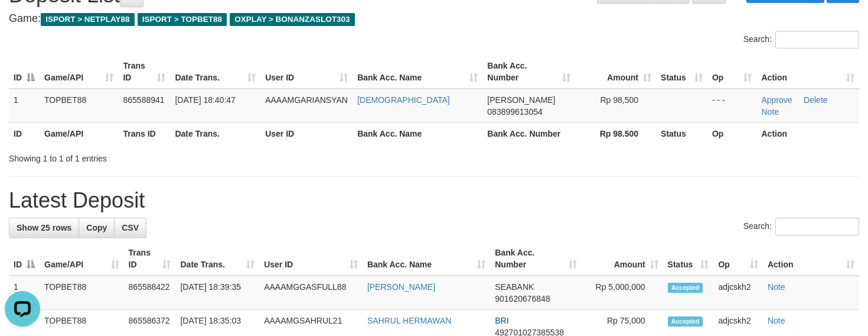  Describe the element at coordinates (44, 228) in the screenshot. I see `a: Show 25 rows` at that location.